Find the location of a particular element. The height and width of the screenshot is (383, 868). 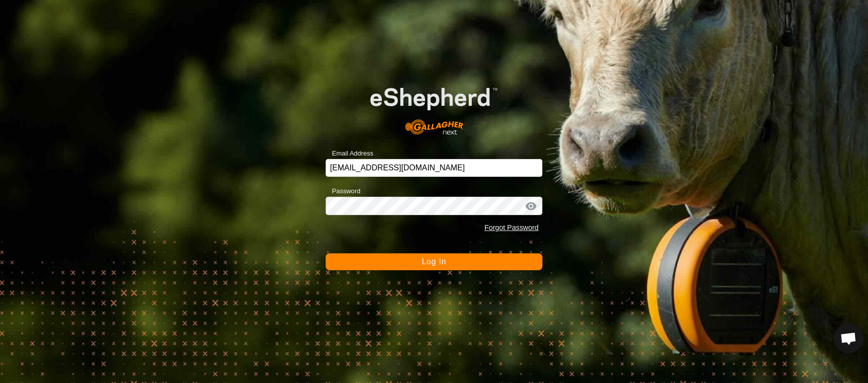

label: Email Address is located at coordinates (350, 154).